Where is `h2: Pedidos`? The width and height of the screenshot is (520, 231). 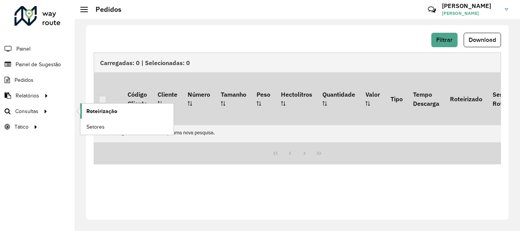 h2: Pedidos is located at coordinates (105, 10).